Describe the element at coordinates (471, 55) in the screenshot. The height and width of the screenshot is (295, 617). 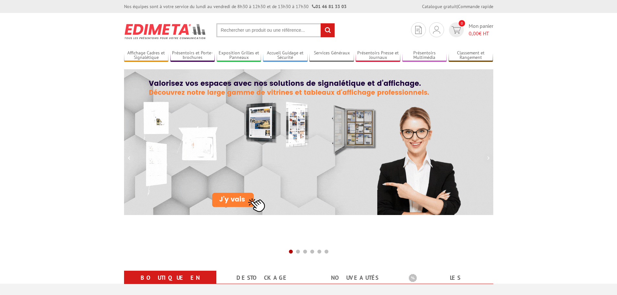
I see `a: Classement et Rangement` at that location.